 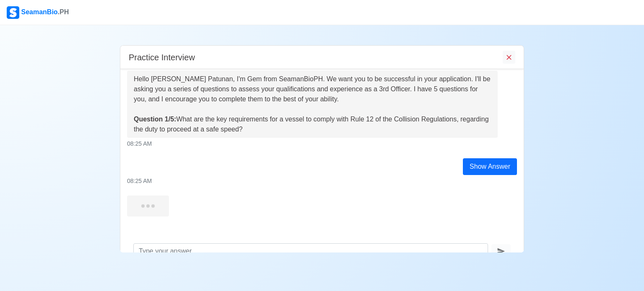 What do you see at coordinates (38, 13) in the screenshot?
I see `div: SeamanBio` at bounding box center [38, 13].